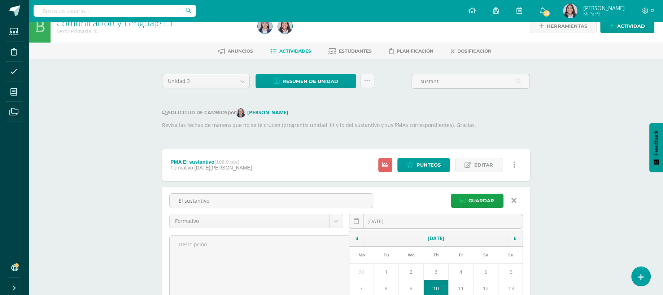 This screenshot has height=295, width=663. Describe the element at coordinates (483, 165) in the screenshot. I see `span: Editar` at that location.